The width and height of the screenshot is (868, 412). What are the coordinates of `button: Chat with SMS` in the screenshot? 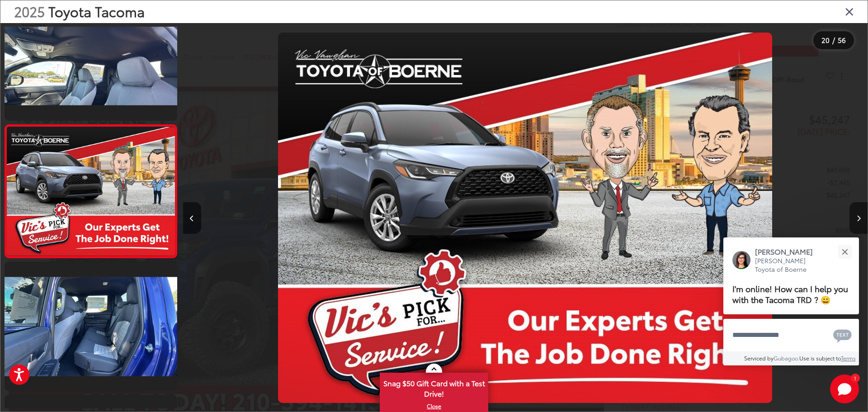 It's located at (842, 335).